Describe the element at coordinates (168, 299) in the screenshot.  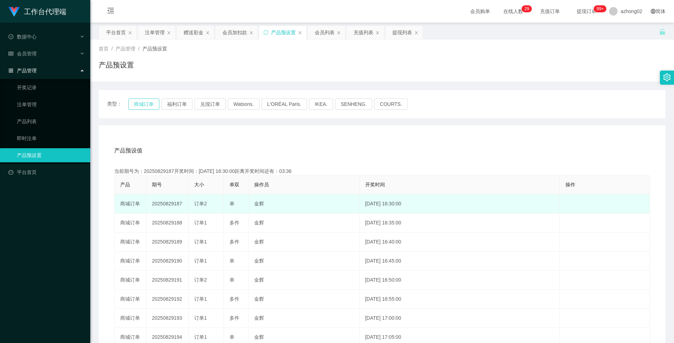
I see `td: 20250829192` at that location.